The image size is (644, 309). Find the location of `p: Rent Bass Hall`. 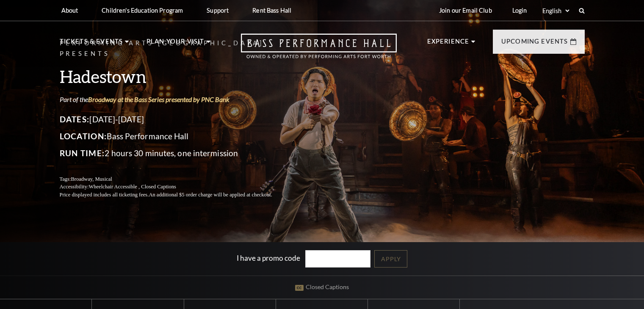

p: Rent Bass Hall is located at coordinates (272, 10).